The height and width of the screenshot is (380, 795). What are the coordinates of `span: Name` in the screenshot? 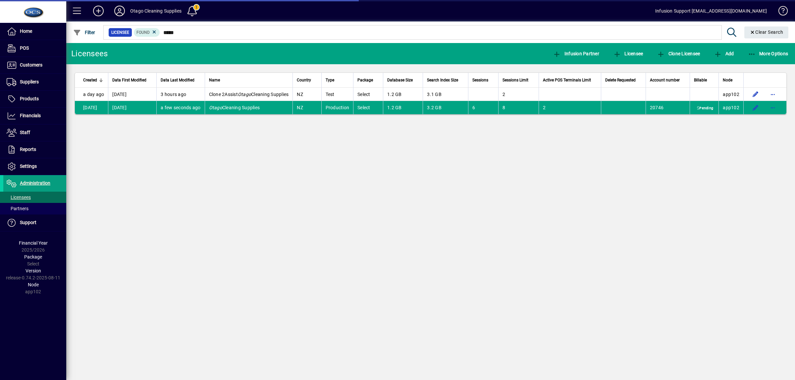 It's located at (214, 80).